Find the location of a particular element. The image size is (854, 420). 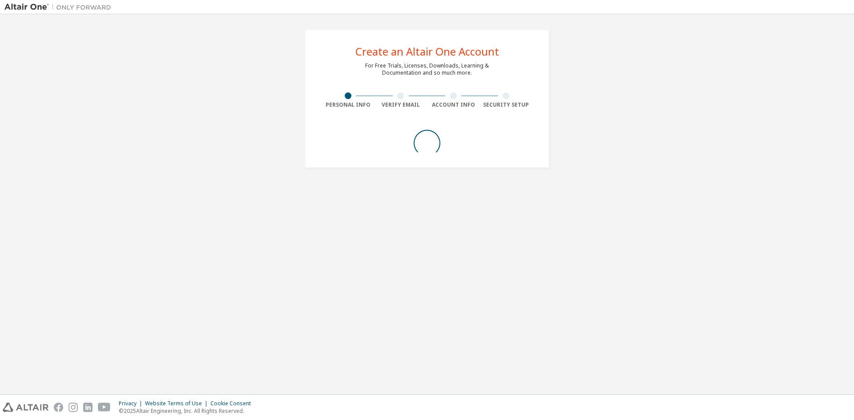

div: For Free Trials, Licenses, Downloads, Learning & Documentation and so much more. is located at coordinates (427, 69).